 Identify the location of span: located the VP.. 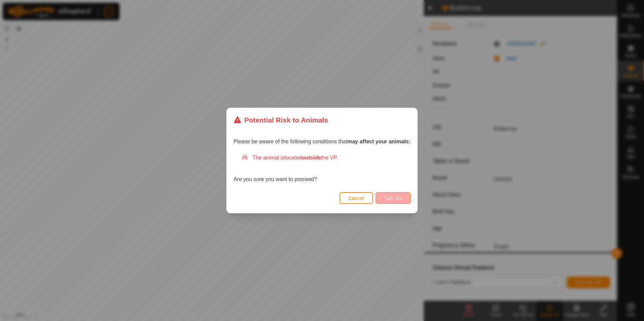
(311, 157).